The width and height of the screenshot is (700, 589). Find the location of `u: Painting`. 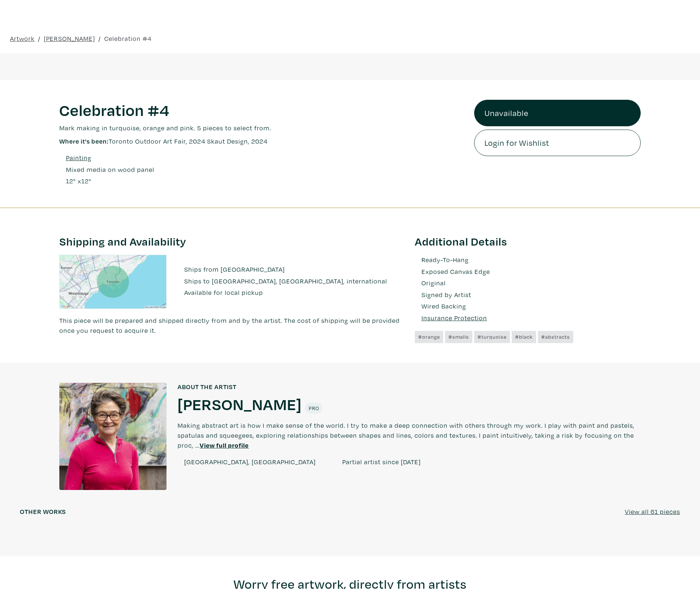

u: Painting is located at coordinates (79, 158).